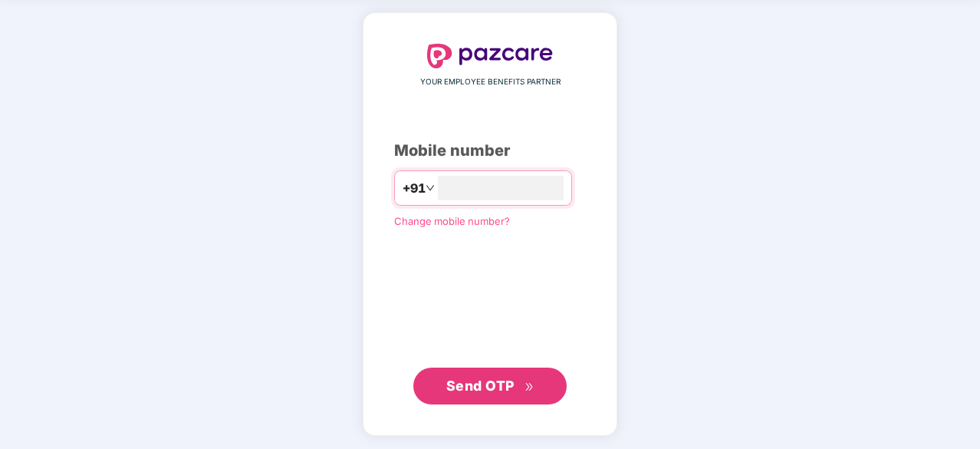  I want to click on span: Send OTP, so click(480, 385).